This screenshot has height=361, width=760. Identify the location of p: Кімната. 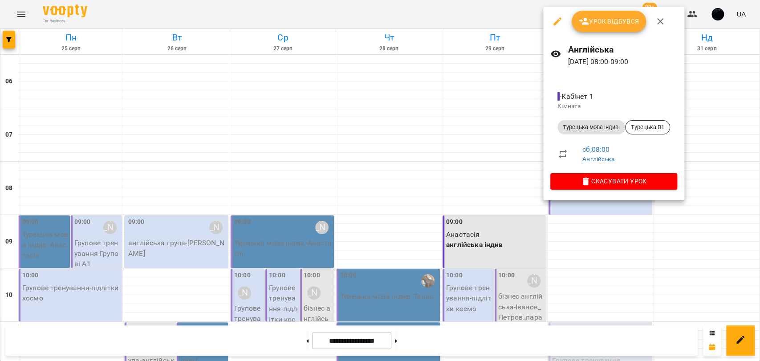
(613, 106).